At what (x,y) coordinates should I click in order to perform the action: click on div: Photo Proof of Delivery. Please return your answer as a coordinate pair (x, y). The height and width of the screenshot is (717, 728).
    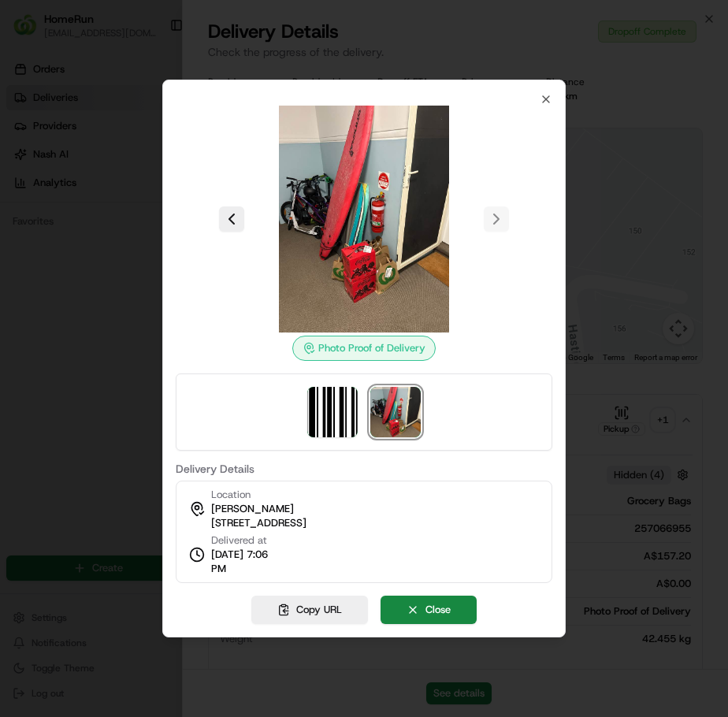
    Looking at the image, I should click on (364, 348).